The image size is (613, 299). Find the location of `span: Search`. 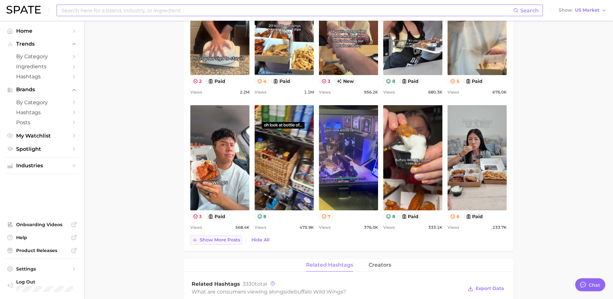

span: Search is located at coordinates (530, 10).